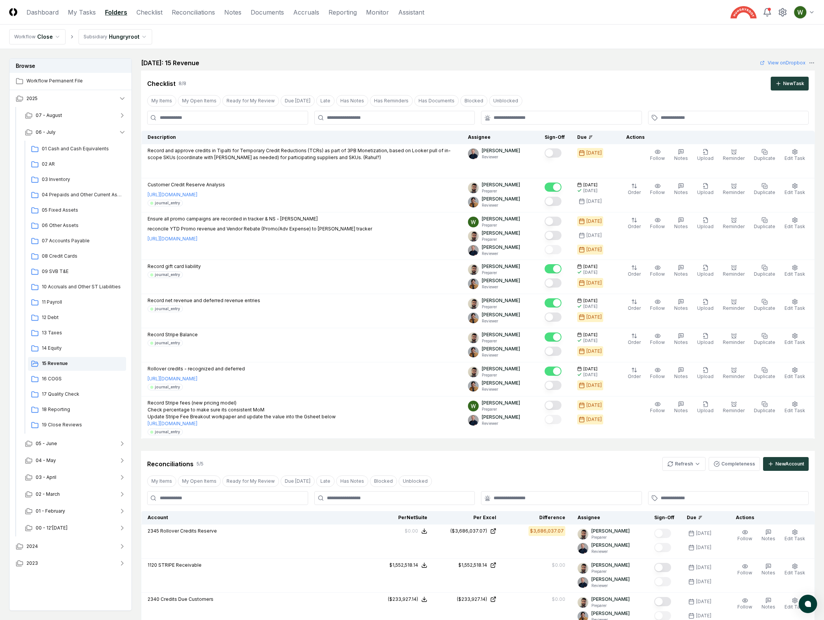  I want to click on span: 05 Fixed Assets, so click(82, 210).